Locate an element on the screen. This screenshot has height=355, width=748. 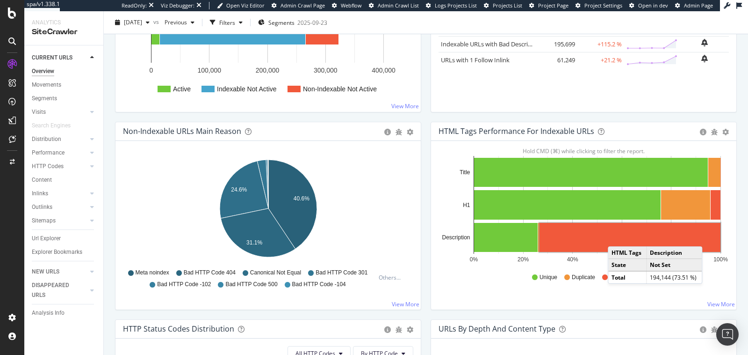
span: Webflow is located at coordinates (351, 5).